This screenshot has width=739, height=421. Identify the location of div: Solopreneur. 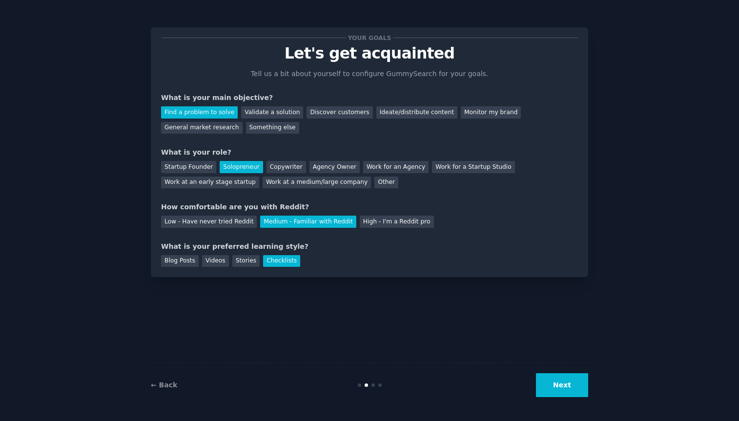
(241, 167).